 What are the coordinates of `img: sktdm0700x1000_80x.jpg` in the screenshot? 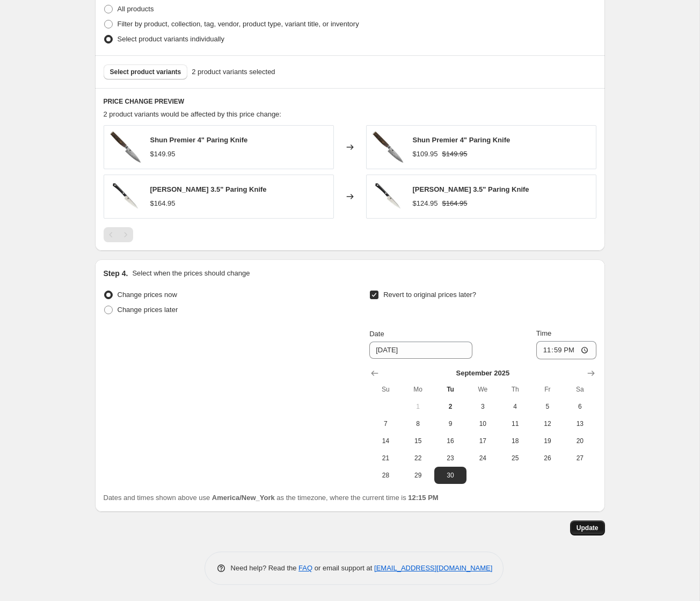 It's located at (126, 147).